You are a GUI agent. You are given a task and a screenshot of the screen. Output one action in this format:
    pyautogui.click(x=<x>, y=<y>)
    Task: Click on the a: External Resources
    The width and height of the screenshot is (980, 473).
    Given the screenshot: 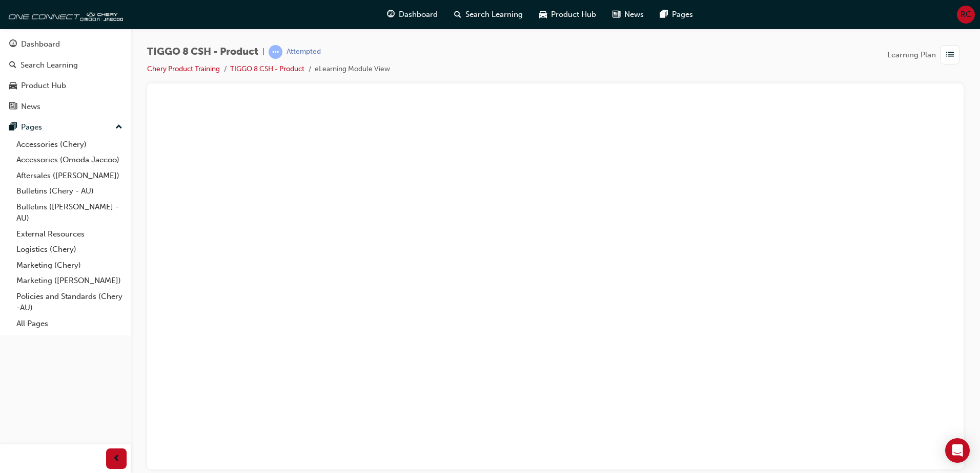 What is the action you would take?
    pyautogui.click(x=69, y=234)
    